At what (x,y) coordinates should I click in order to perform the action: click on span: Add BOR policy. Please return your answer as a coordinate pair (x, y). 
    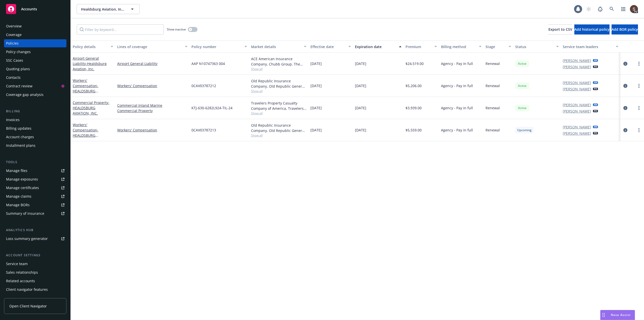
    Looking at the image, I should click on (625, 29).